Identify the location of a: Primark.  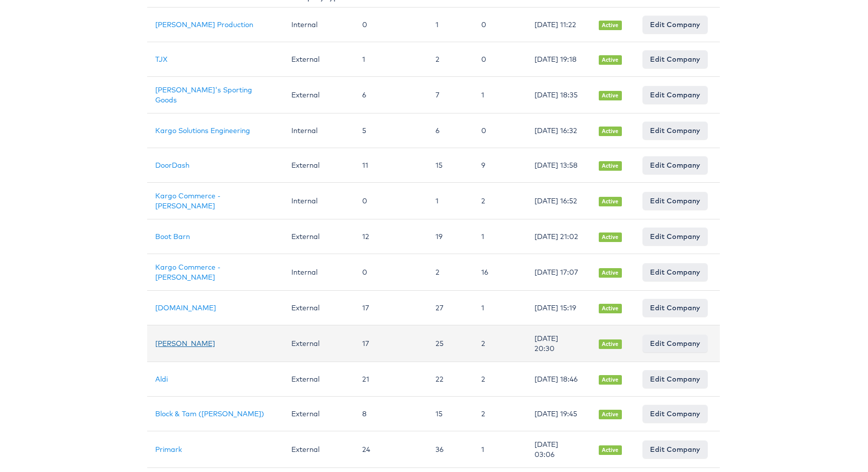
(169, 450).